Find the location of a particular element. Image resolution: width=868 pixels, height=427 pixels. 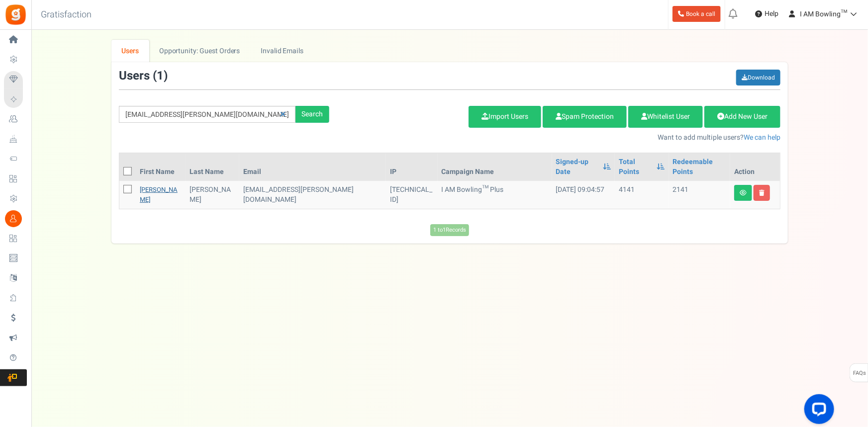

span: FAQs is located at coordinates (859, 373).